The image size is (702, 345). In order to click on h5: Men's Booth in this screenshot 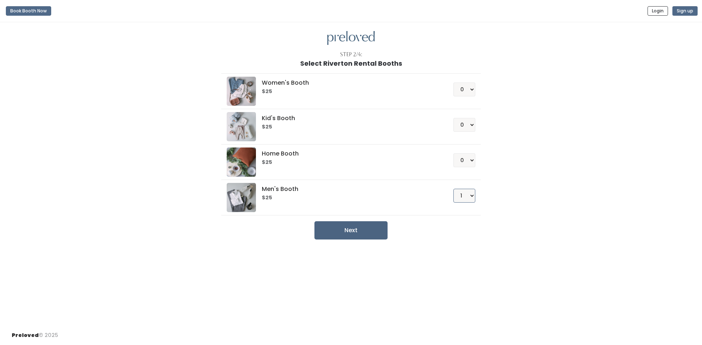, I will do `click(348, 189)`.